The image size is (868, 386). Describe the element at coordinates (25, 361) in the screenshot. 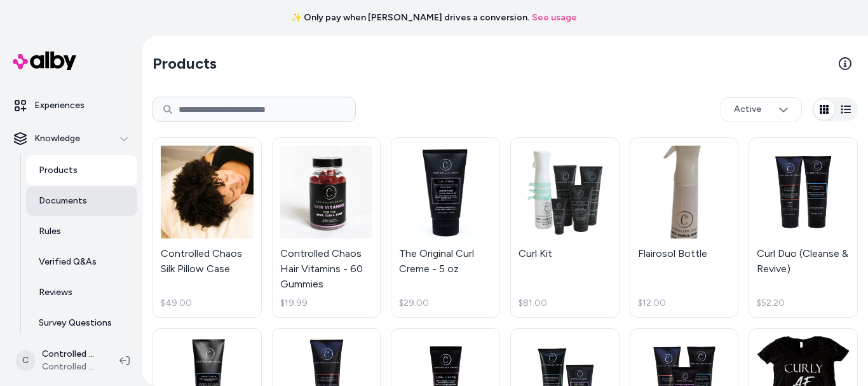

I see `span: C` at that location.